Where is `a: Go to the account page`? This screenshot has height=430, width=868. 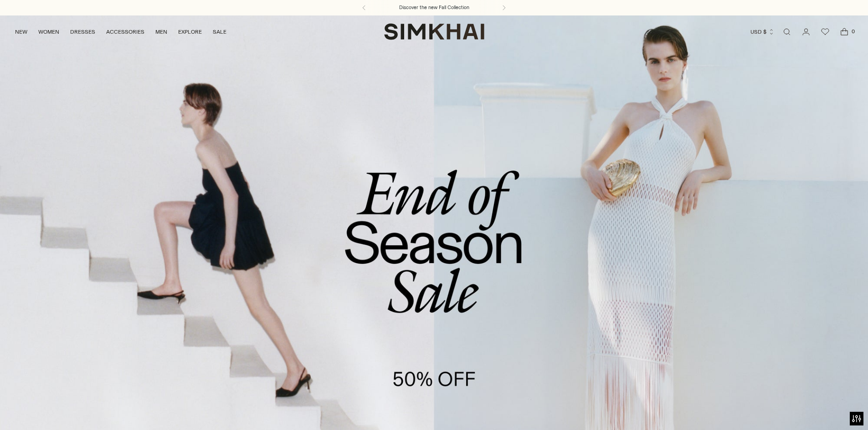 a: Go to the account page is located at coordinates (806, 32).